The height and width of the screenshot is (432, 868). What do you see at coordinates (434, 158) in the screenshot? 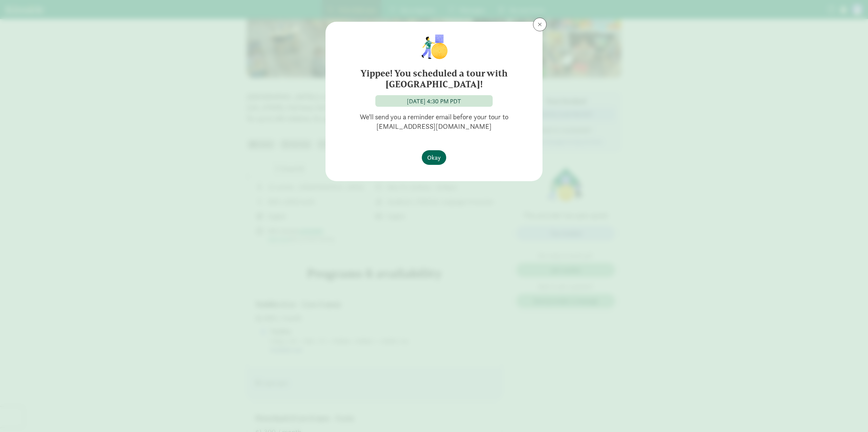
I see `button: Okay` at bounding box center [434, 158].